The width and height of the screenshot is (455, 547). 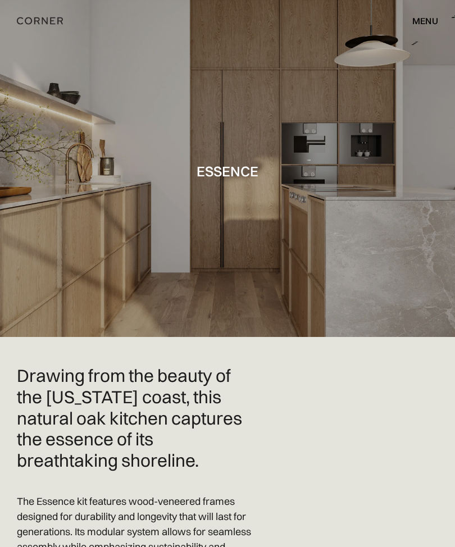 What do you see at coordinates (227, 171) in the screenshot?
I see `h1: Essence` at bounding box center [227, 171].